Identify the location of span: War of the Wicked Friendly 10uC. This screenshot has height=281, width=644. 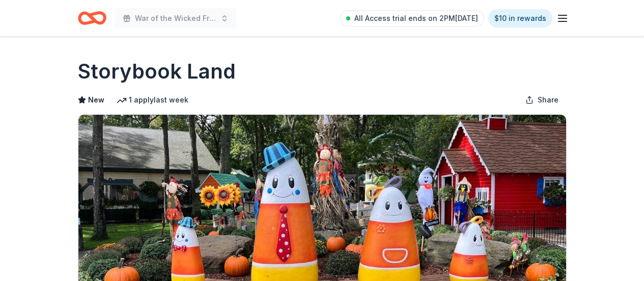
(175, 19).